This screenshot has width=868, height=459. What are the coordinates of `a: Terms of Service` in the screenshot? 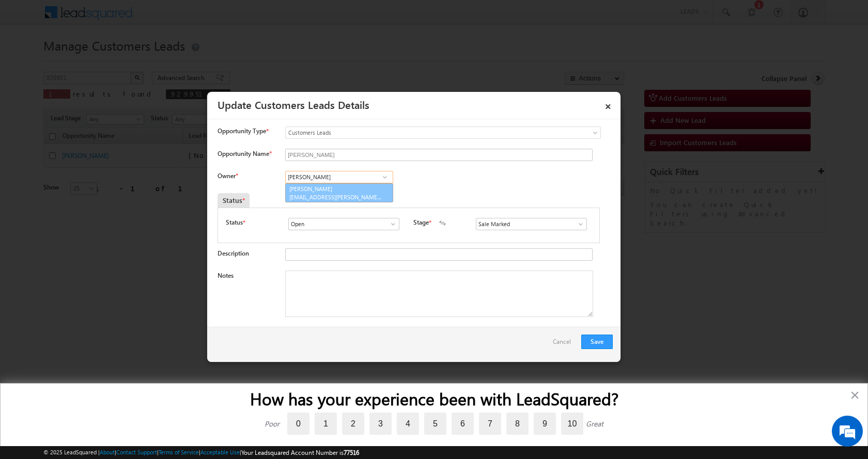 It's located at (178, 452).